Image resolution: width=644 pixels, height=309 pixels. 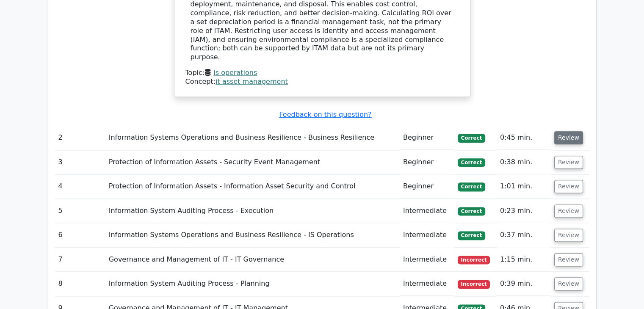 I want to click on td: 0:23 min., so click(x=524, y=211).